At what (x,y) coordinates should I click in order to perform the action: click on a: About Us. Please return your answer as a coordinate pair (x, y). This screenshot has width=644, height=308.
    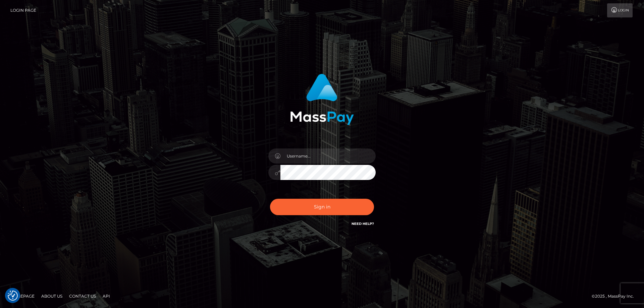
    Looking at the image, I should click on (52, 296).